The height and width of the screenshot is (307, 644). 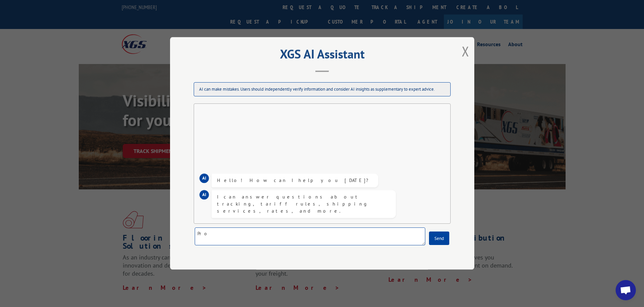 I want to click on div: AI can make mistakes. Users should independently verify information and consider AI insights as s..., so click(x=322, y=90).